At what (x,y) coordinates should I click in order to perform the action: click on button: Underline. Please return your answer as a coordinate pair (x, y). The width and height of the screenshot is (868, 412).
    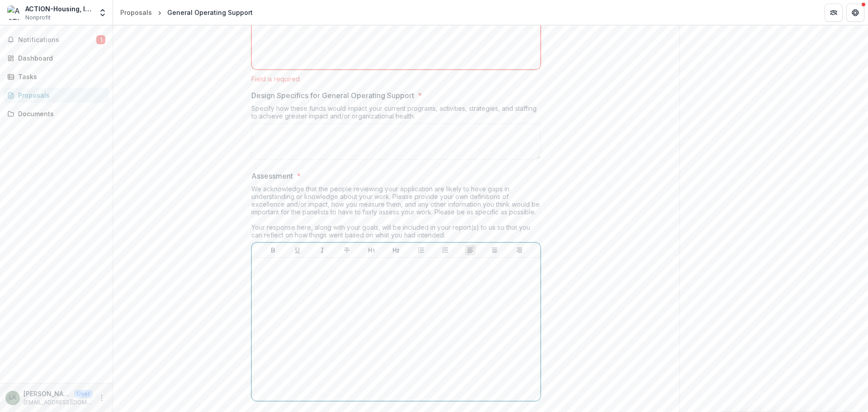
    Looking at the image, I should click on (298, 250).